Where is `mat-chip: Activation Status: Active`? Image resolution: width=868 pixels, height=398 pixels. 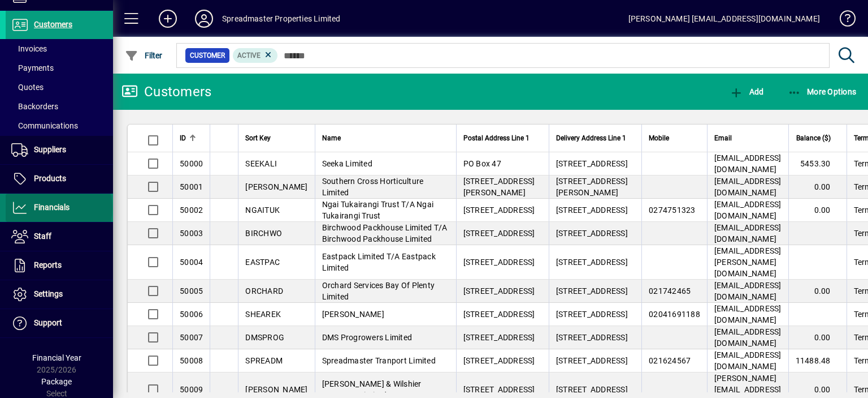
mat-chip: Activation Status: Active is located at coordinates (255, 55).